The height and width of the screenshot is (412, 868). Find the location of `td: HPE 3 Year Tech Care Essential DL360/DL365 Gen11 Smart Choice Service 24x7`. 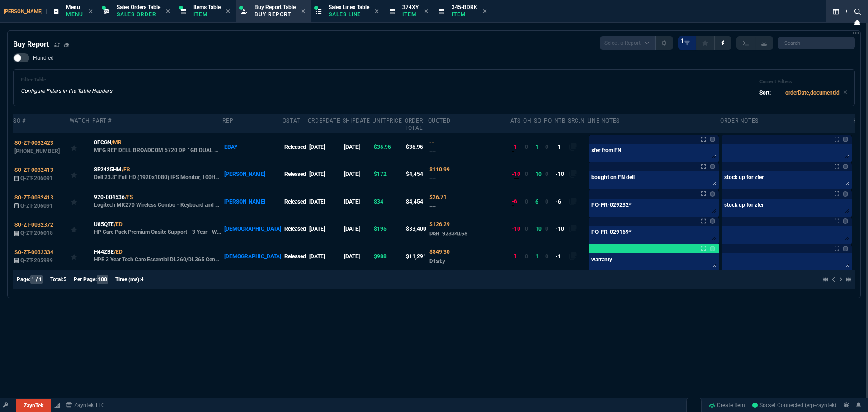

td: HPE 3 Year Tech Care Essential DL360/DL365 Gen11 Smart Choice Service 24x7 is located at coordinates (157, 256).